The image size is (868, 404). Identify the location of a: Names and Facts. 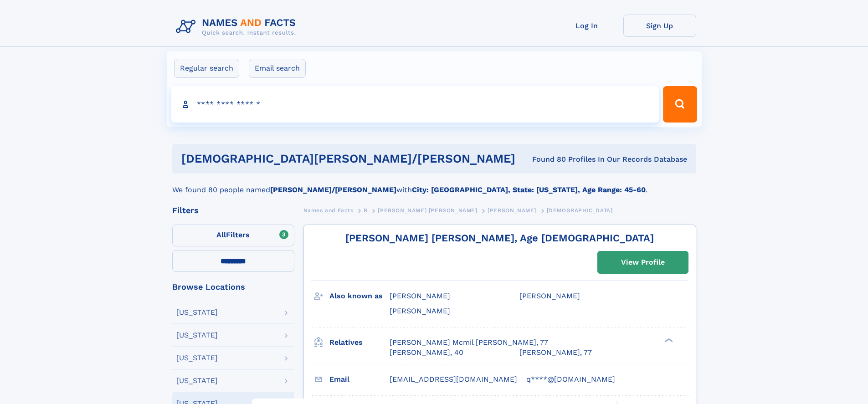
(329, 210).